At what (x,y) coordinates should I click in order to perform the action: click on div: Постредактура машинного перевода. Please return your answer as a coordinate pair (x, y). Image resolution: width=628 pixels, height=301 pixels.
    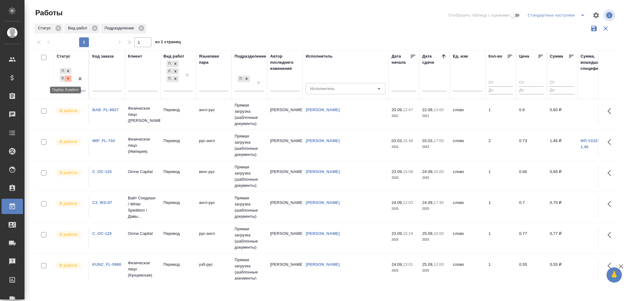
    Looking at the image, I should click on (169, 79).